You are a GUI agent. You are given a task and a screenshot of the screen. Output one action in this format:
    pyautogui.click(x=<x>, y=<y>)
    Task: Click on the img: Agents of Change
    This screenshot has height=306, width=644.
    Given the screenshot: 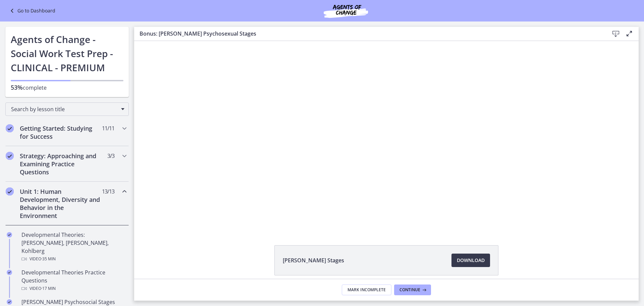 What is the action you would take?
    pyautogui.click(x=346, y=11)
    